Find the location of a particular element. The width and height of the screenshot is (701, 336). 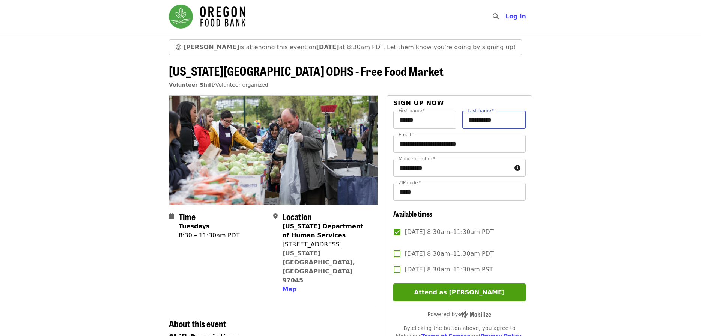

label: Last name is located at coordinates (480, 111).